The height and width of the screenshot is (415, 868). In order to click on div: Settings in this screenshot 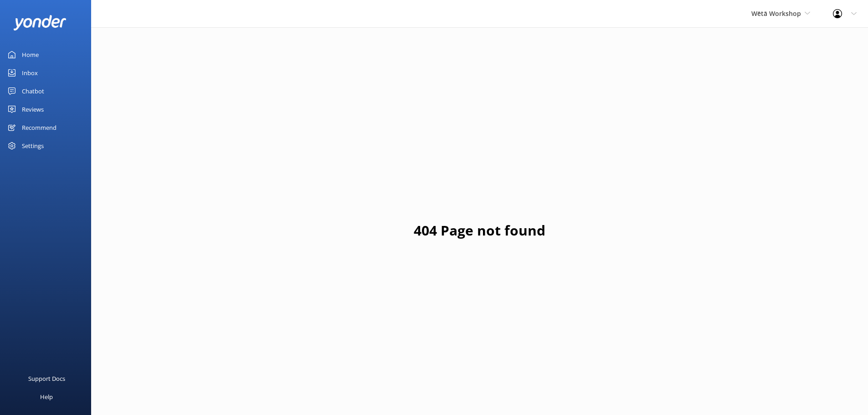, I will do `click(33, 146)`.